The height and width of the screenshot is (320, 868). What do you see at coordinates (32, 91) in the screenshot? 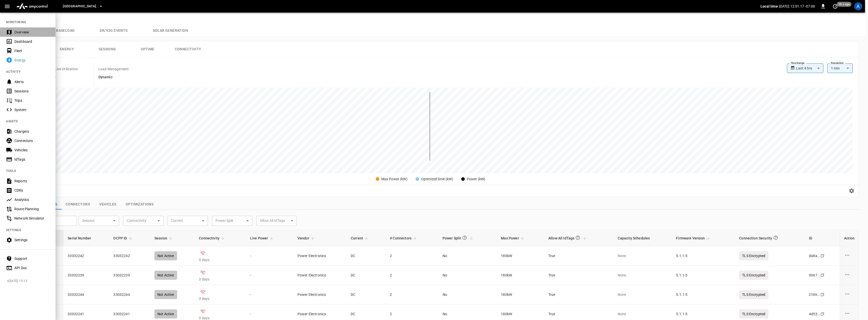
I see `div: Sessions` at bounding box center [32, 91].